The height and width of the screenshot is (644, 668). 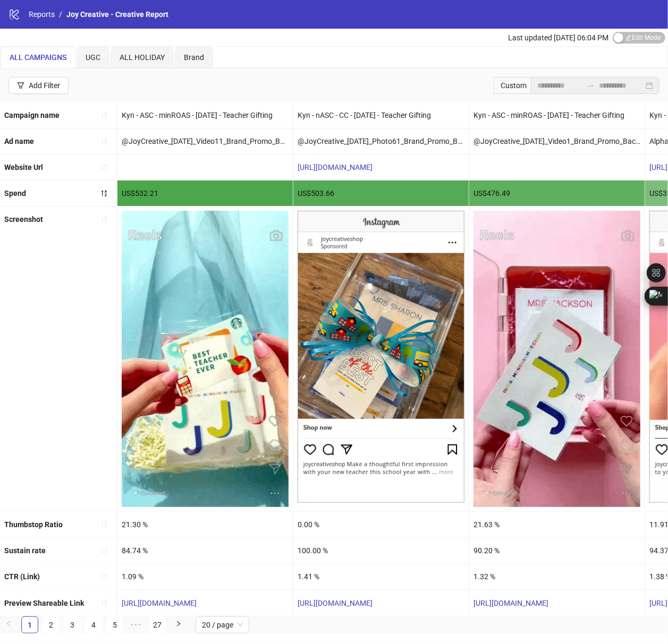 I want to click on span: swap-right, so click(x=590, y=86).